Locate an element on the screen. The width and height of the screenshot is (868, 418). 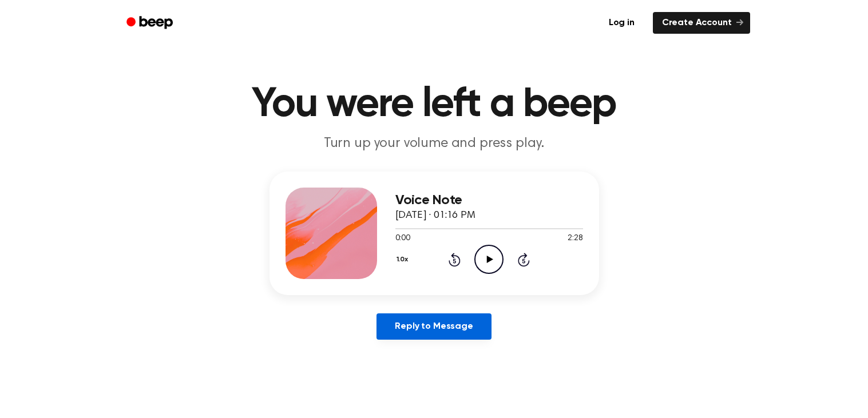
a: Create Account is located at coordinates (701, 23).